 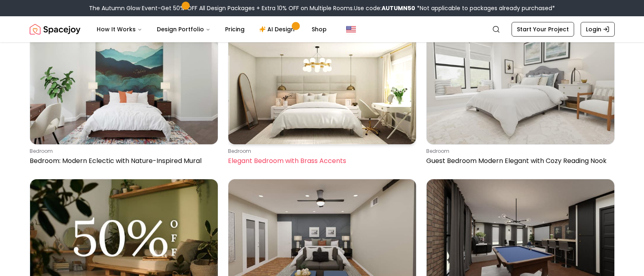 I want to click on p: Elegant Bedroom with Brass Accents, so click(x=320, y=160).